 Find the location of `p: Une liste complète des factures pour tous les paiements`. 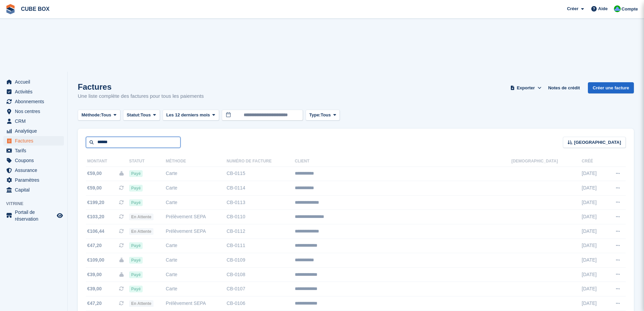

p: Une liste complète des factures pour tous les paiements is located at coordinates (141, 96).